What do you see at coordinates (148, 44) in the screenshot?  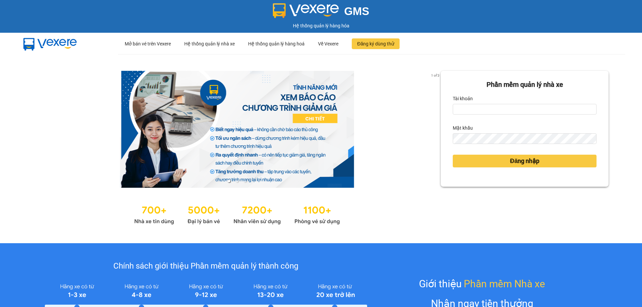 I see `div: Mở bán vé trên Vexere` at bounding box center [148, 44].